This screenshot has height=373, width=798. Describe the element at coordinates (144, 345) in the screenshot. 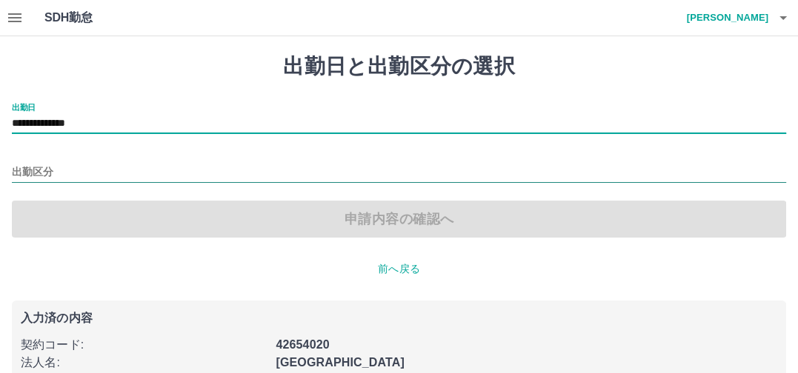

I see `p: 契約コード :` at that location.